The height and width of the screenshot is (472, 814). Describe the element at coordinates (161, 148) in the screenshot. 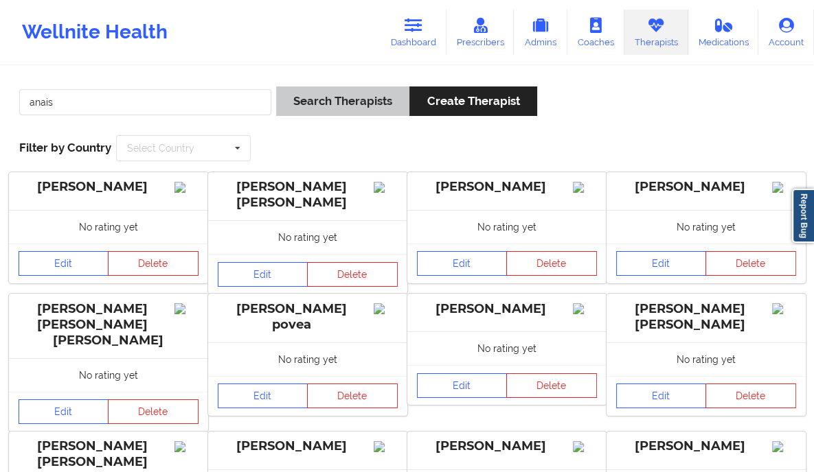

I see `div: Select Country` at that location.